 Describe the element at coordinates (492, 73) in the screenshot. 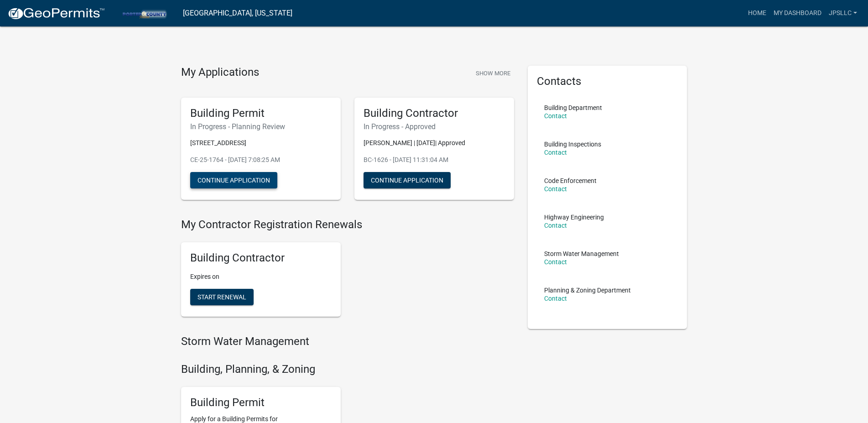

I see `button: Show More` at that location.